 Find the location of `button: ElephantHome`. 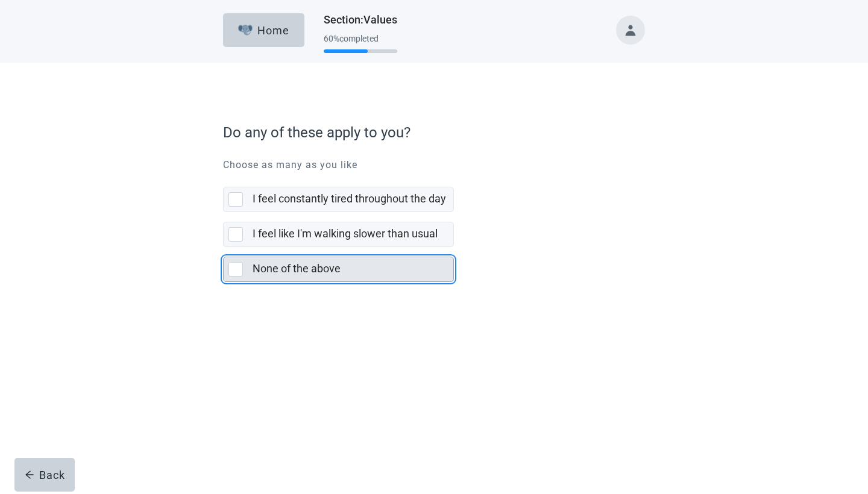

button: ElephantHome is located at coordinates (264, 30).